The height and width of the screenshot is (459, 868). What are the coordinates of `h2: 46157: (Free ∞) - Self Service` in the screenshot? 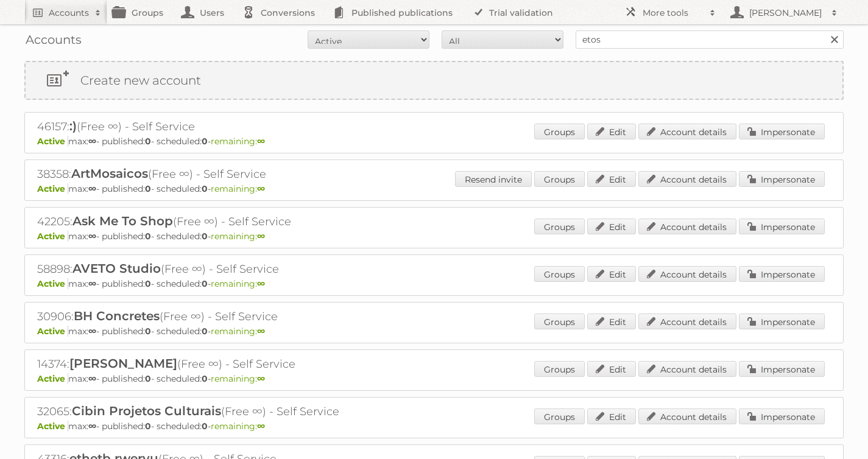 It's located at (250, 127).